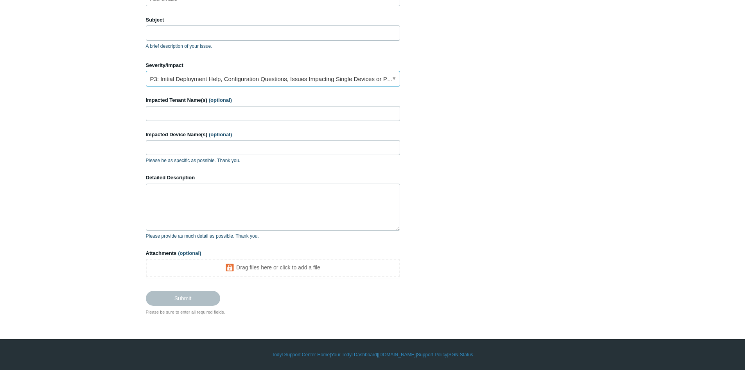 The width and height of the screenshot is (745, 370). I want to click on a: P3: Initial Deployment Help, Configuration Questions, Issues Impacting Single Devices or Past Out..., so click(273, 79).